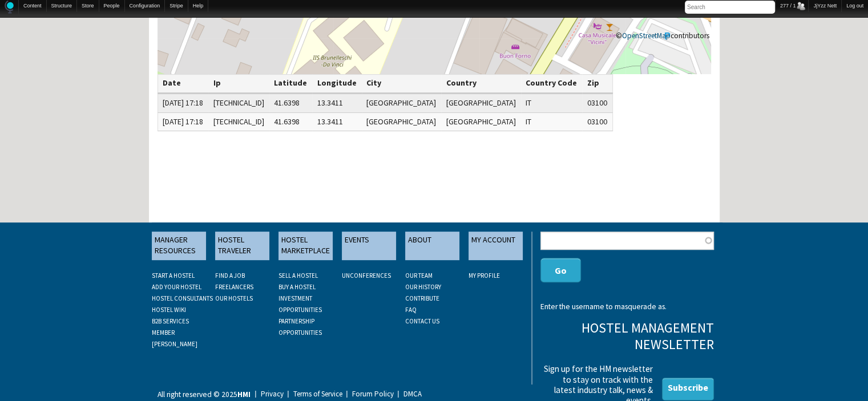 This screenshot has width=868, height=401. I want to click on a: OUR TEAM, so click(419, 276).